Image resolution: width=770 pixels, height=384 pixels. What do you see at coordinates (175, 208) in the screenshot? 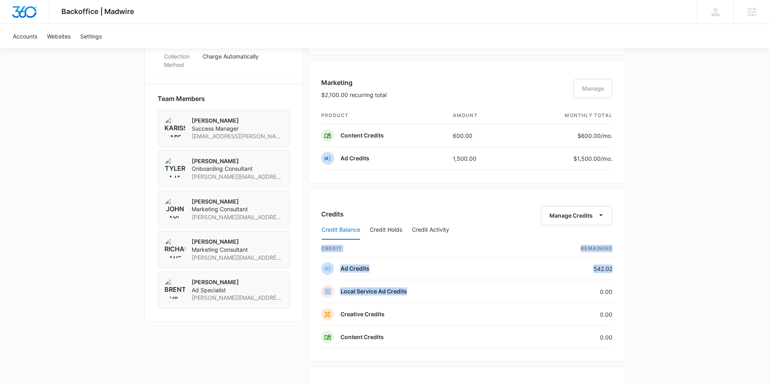
I see `img: John Taylor` at bounding box center [175, 208].